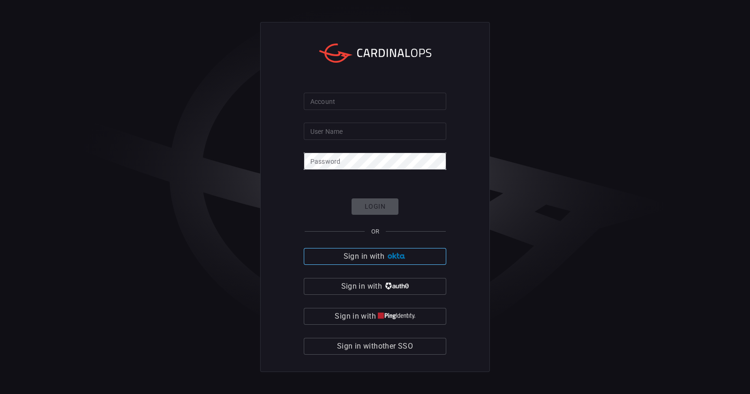 The image size is (750, 394). Describe the element at coordinates (375, 231) in the screenshot. I see `span: OR` at that location.